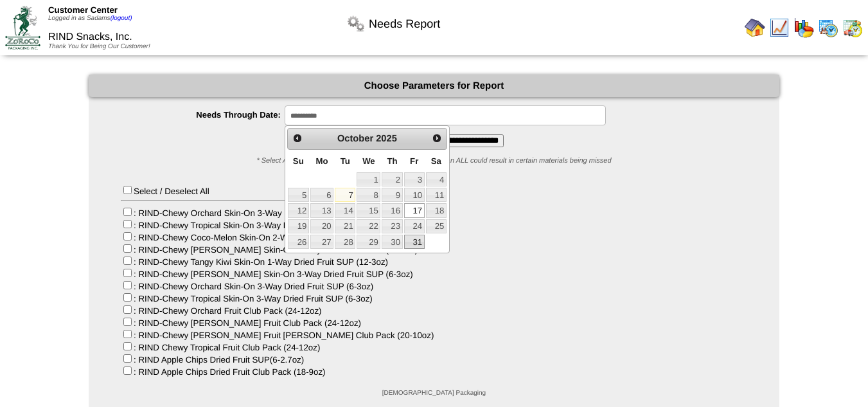 The image size is (868, 407). What do you see at coordinates (392, 195) in the screenshot?
I see `a: 9` at bounding box center [392, 195].